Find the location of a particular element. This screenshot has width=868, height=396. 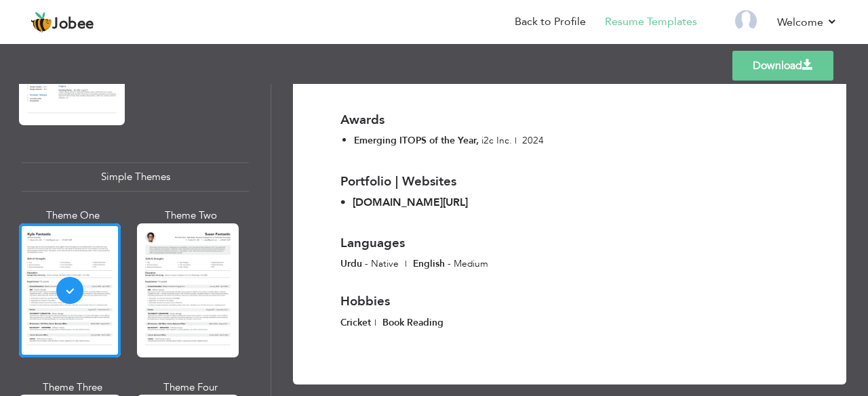

span: Urdu is located at coordinates (351, 263).